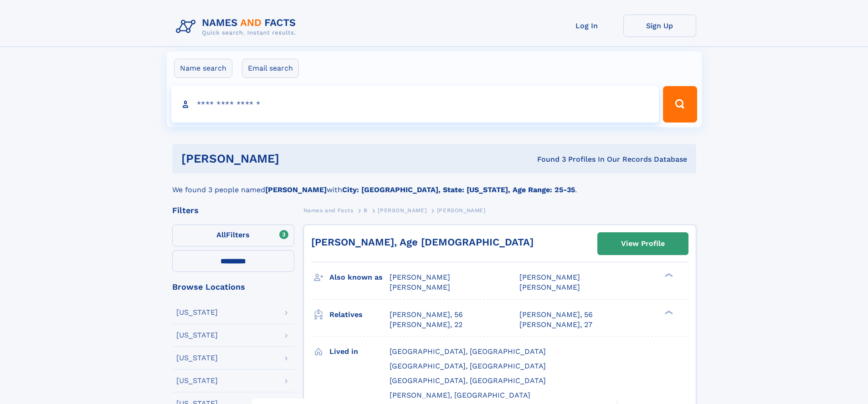 The height and width of the screenshot is (404, 868). What do you see at coordinates (221, 234) in the screenshot?
I see `span: All` at bounding box center [221, 234].